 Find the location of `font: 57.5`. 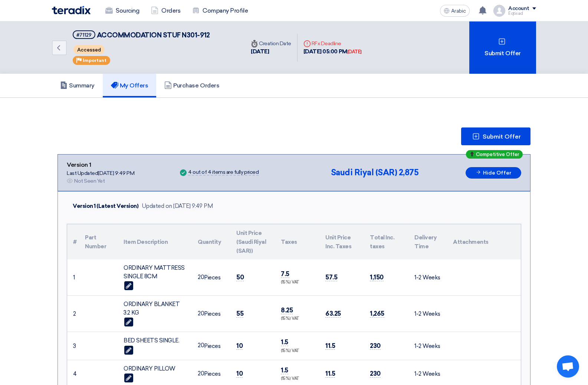

font: 57.5 is located at coordinates (331, 277).